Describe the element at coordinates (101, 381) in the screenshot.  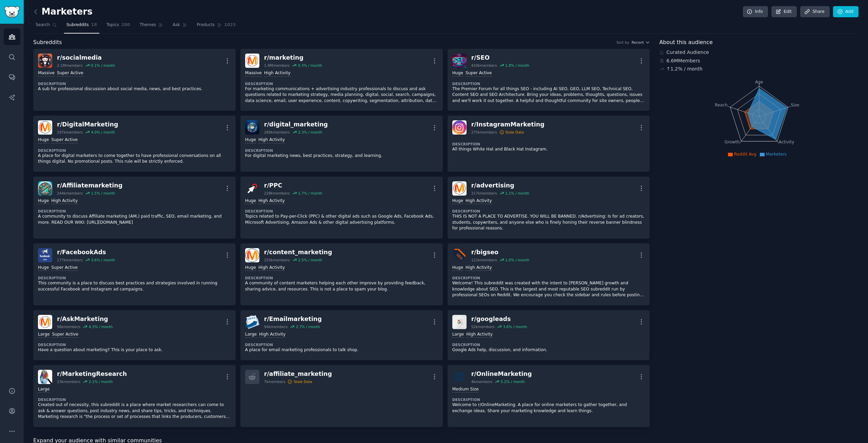
I see `div: 2.1 % / month` at that location.